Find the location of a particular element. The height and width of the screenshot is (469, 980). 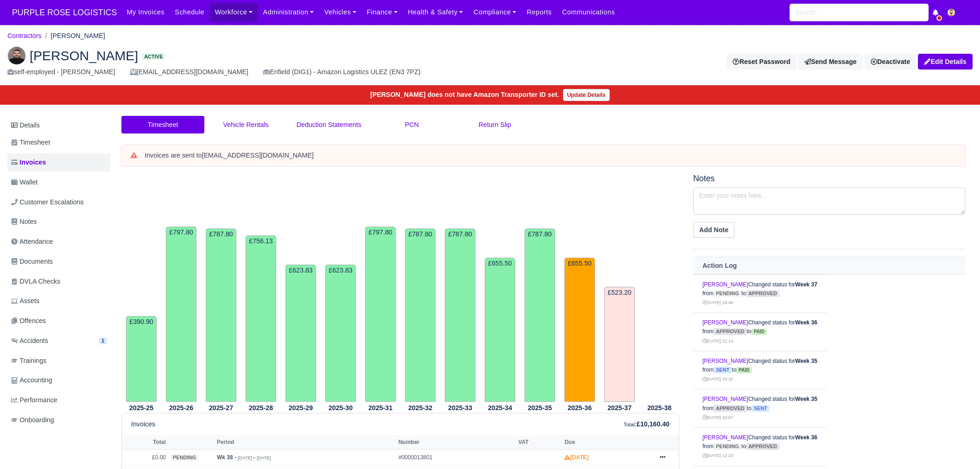

span: Wallet is located at coordinates (24, 182).